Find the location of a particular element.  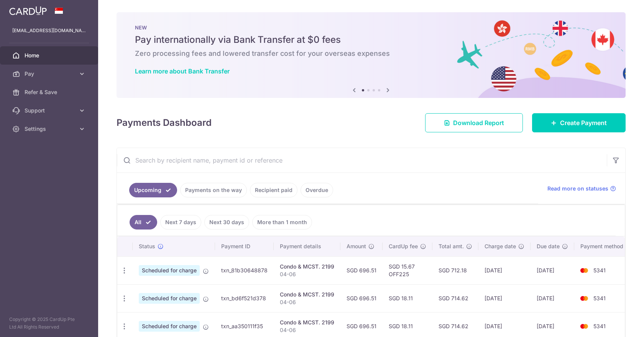

span: CardUp fee is located at coordinates (403, 246).